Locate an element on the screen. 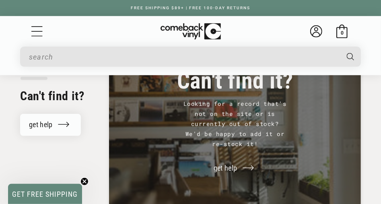 The height and width of the screenshot is (204, 381). div: GET FREE SHIPPINGClose teaser is located at coordinates (45, 194).